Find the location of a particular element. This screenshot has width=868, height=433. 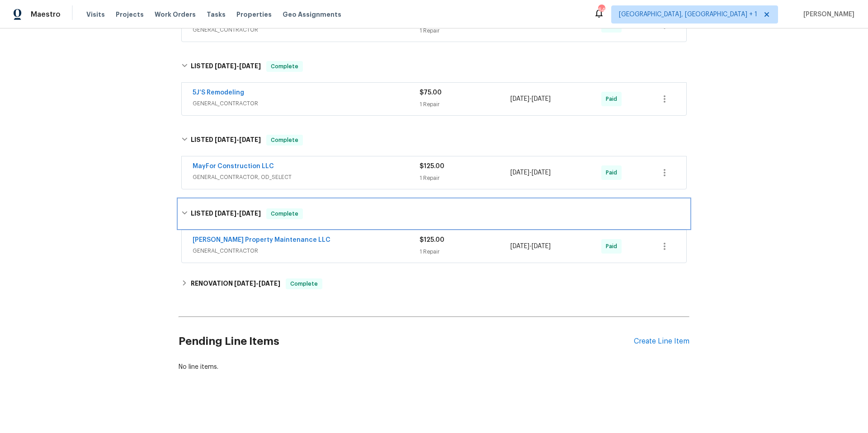

span: Geo Assignments is located at coordinates (312, 15).